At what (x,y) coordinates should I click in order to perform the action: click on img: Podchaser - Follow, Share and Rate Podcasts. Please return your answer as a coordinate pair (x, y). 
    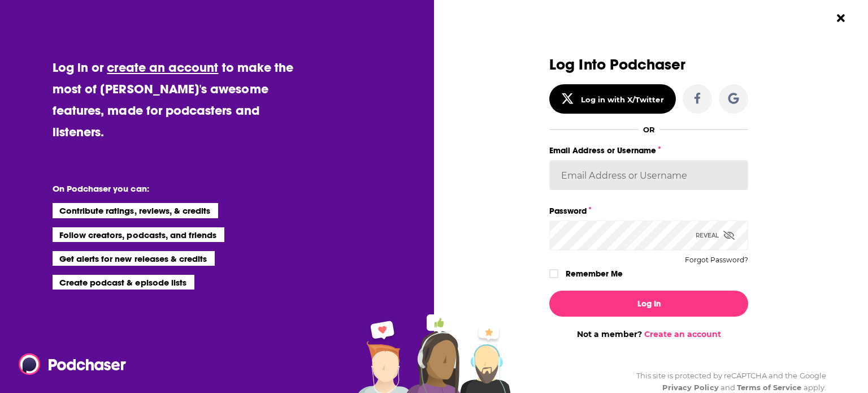
    Looking at the image, I should click on (73, 364).